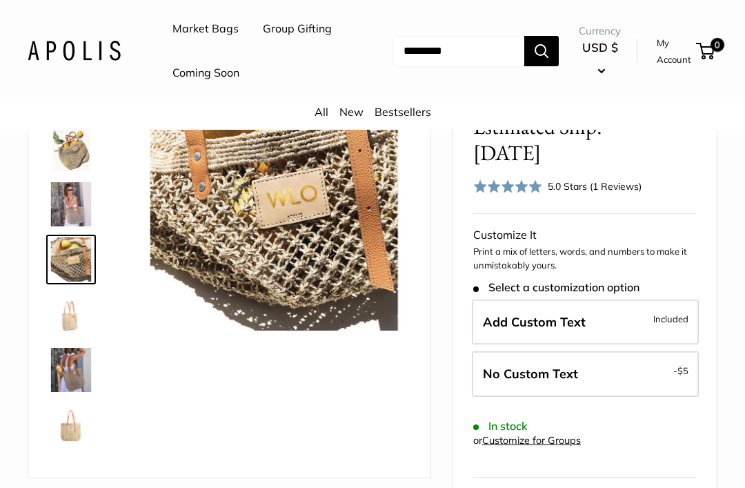  Describe the element at coordinates (585, 258) in the screenshot. I see `p: Print a mix of letters, words, and numbers to make it unmistakably yours.` at that location.